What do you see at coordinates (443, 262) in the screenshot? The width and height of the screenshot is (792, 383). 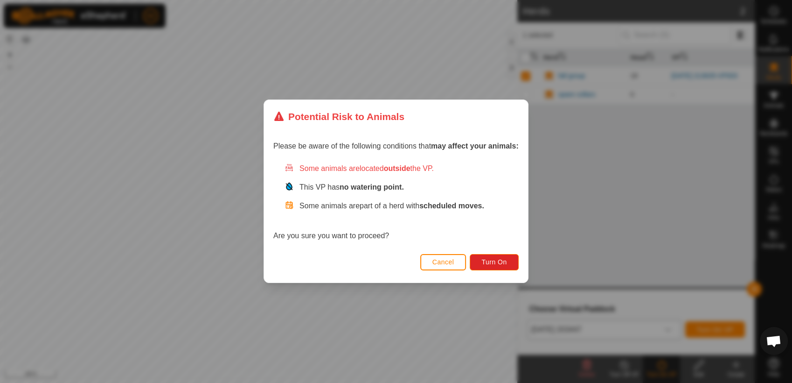 I see `span: Cancel` at bounding box center [443, 262].